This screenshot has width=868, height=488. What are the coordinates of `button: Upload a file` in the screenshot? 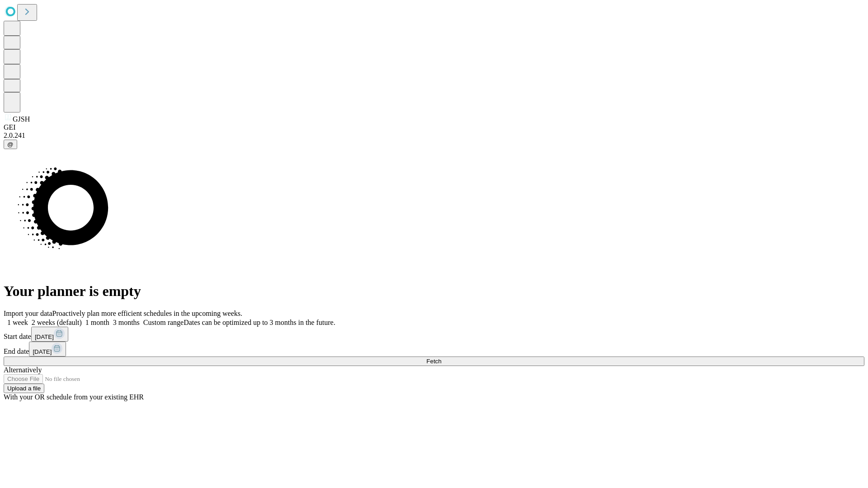 It's located at (24, 388).